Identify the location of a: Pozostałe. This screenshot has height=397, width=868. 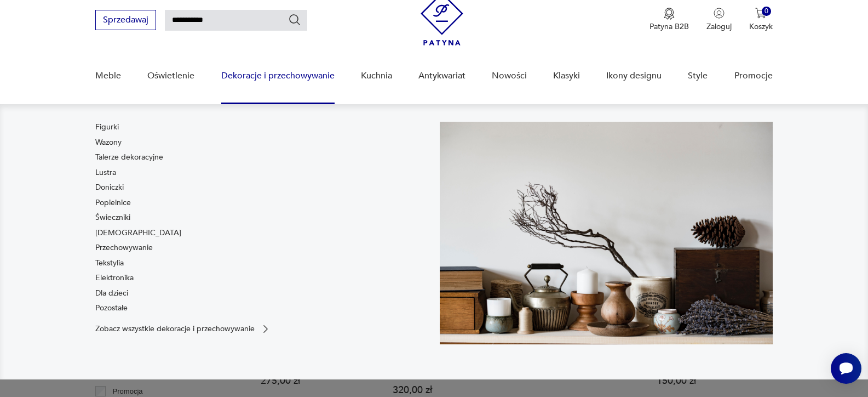
(111, 308).